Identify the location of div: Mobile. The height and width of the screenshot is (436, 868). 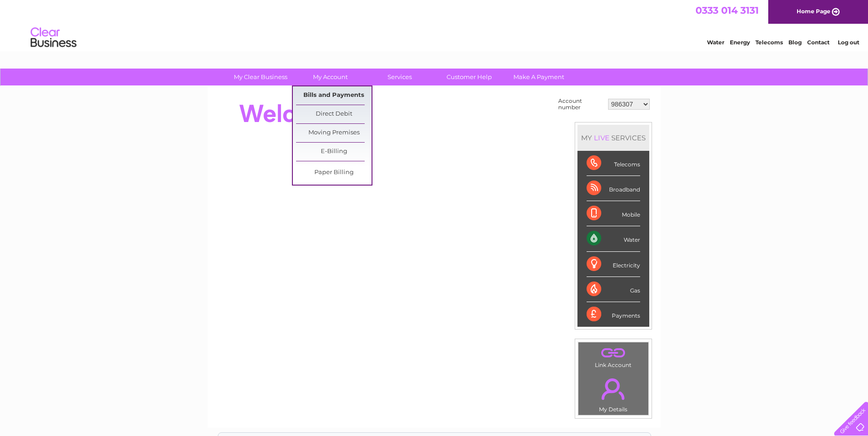
(613, 214).